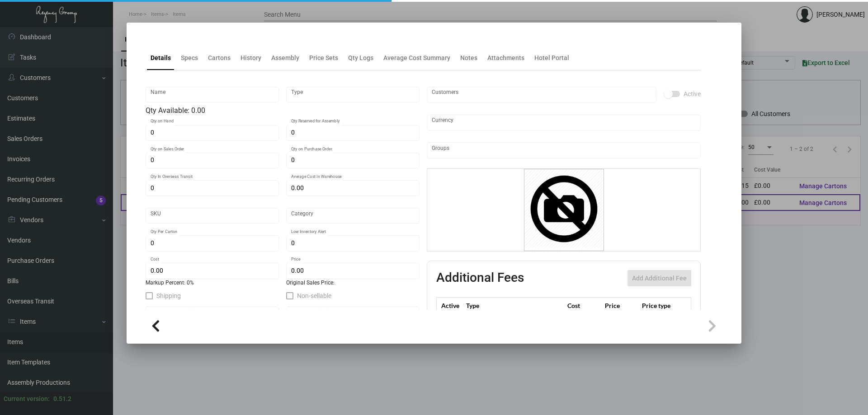 This screenshot has height=415, width=868. What do you see at coordinates (324, 58) in the screenshot?
I see `div: Price Sets` at bounding box center [324, 58].